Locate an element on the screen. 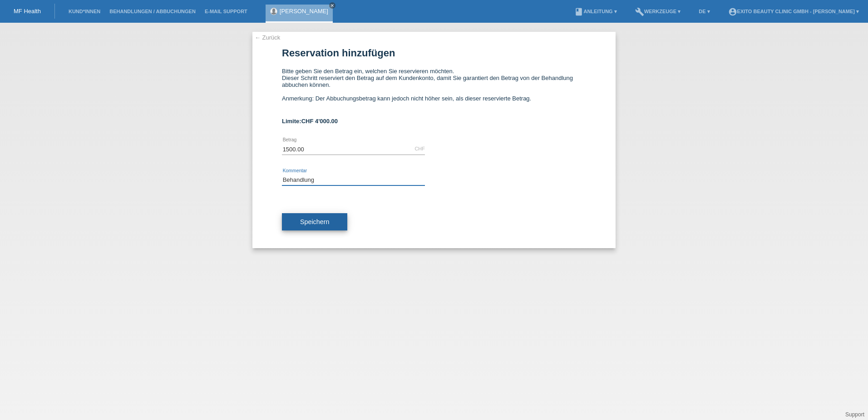  i: book is located at coordinates (579, 12).